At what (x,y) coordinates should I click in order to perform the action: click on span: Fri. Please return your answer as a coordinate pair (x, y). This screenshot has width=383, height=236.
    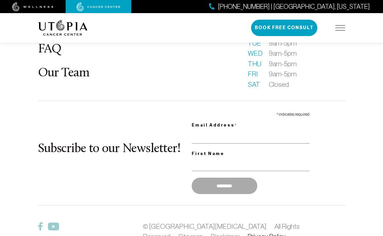
    Looking at the image, I should click on (254, 74).